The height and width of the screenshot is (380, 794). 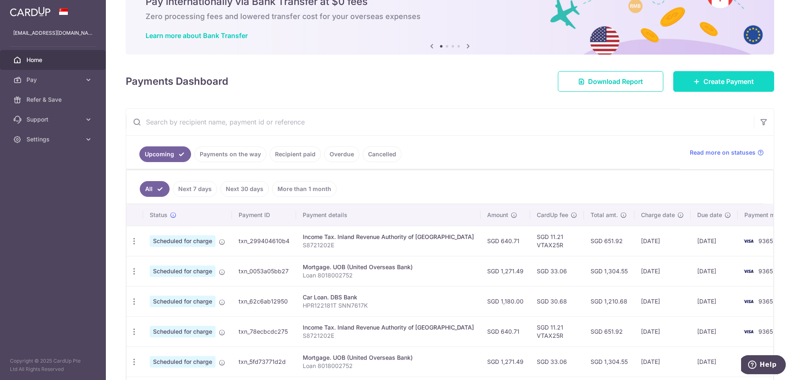 What do you see at coordinates (506, 301) in the screenshot?
I see `td: SGD 1,180.00` at bounding box center [506, 301].